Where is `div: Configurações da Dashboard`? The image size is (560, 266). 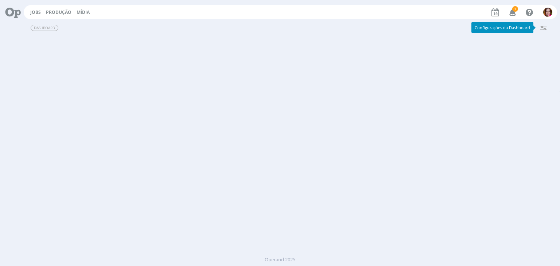
div: Configurações da Dashboard is located at coordinates (503, 27).